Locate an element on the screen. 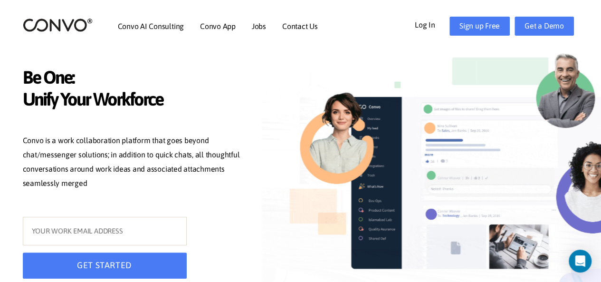  img: logo_2.png is located at coordinates (57, 25).